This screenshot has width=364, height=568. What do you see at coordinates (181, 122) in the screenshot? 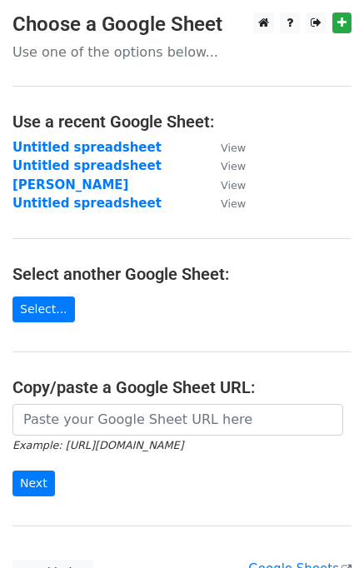
I see `h4: Use a recent Google Sheet:` at bounding box center [181, 122].